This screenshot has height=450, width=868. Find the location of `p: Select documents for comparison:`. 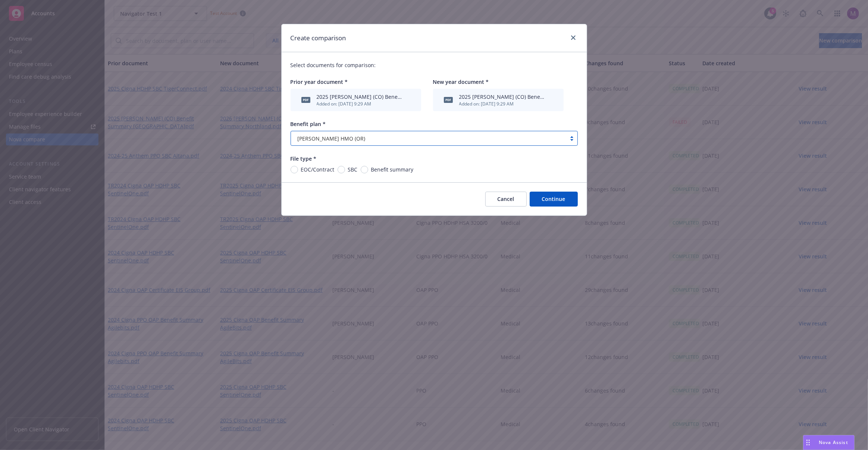

p: Select documents for comparison: is located at coordinates (434, 65).